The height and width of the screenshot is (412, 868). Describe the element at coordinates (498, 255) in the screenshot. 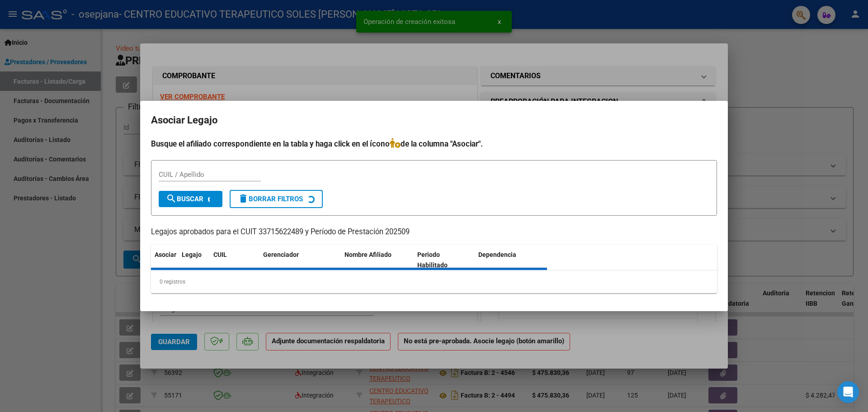

I see `span: Dependencia` at that location.